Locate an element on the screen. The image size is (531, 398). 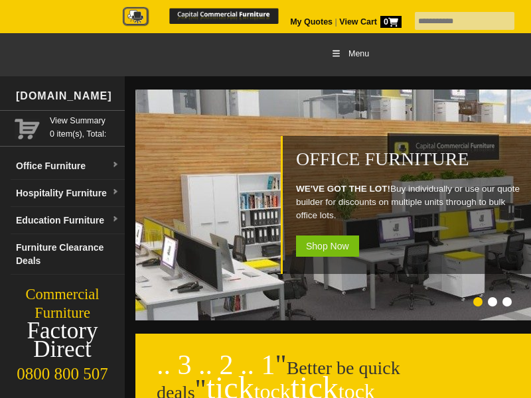
h1: Office Furniture is located at coordinates (410, 159).